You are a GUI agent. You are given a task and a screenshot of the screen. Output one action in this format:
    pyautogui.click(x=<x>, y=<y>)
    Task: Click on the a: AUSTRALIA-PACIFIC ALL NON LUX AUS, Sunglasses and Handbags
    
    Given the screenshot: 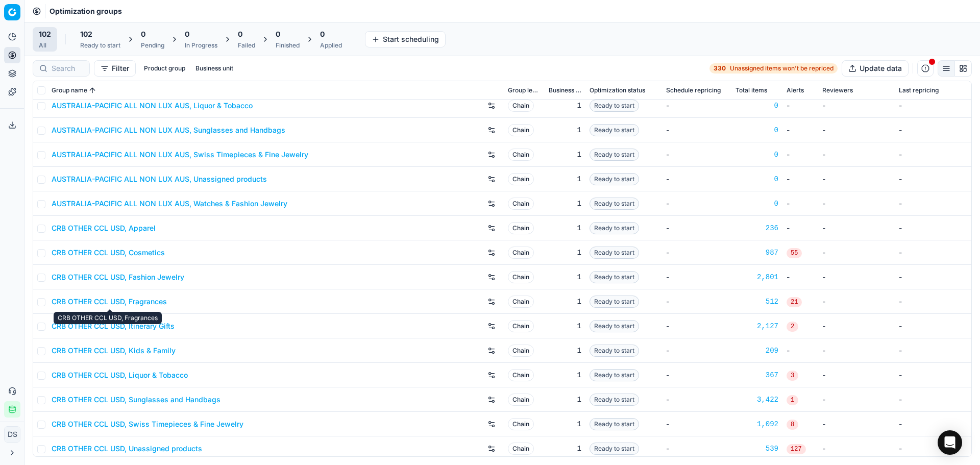 What is the action you would take?
    pyautogui.click(x=168, y=130)
    